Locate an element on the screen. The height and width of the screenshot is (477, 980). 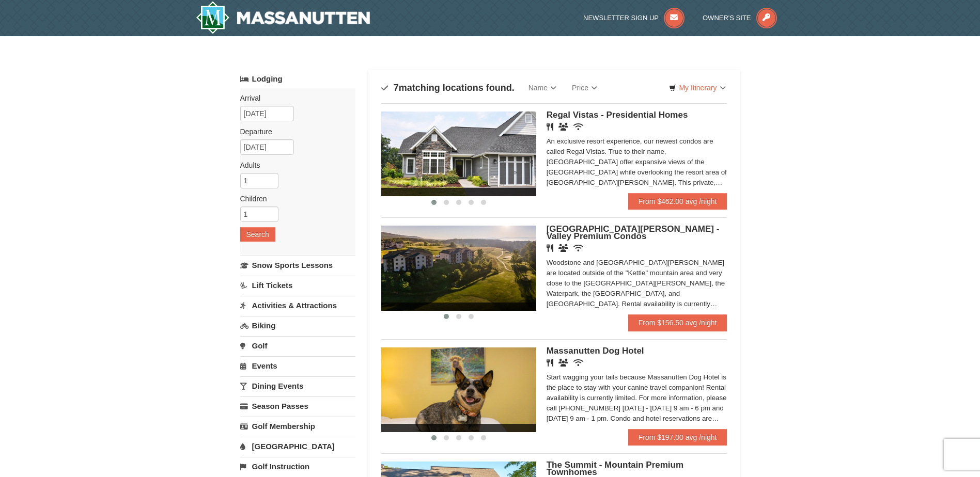
div: An exclusive resort experience, our newest condos are called Regal Vistas. True to their name, [G... is located at coordinates (637, 162).